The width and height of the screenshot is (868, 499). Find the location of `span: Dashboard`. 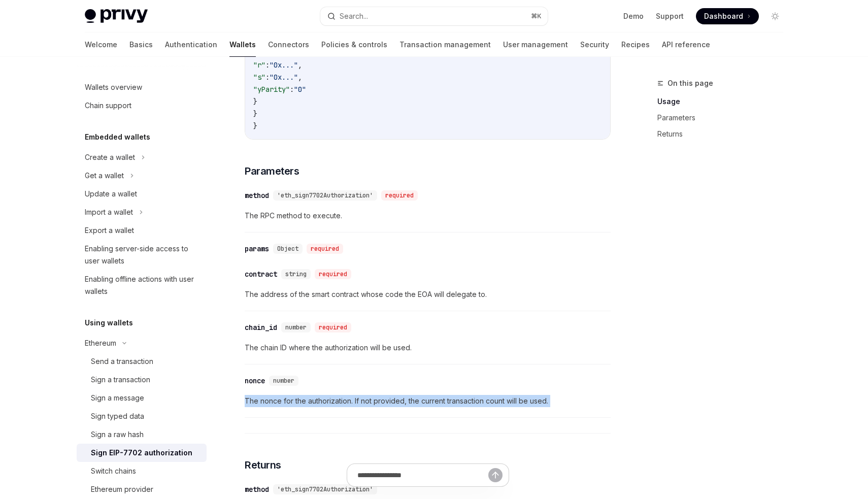

span: Dashboard is located at coordinates (723, 16).